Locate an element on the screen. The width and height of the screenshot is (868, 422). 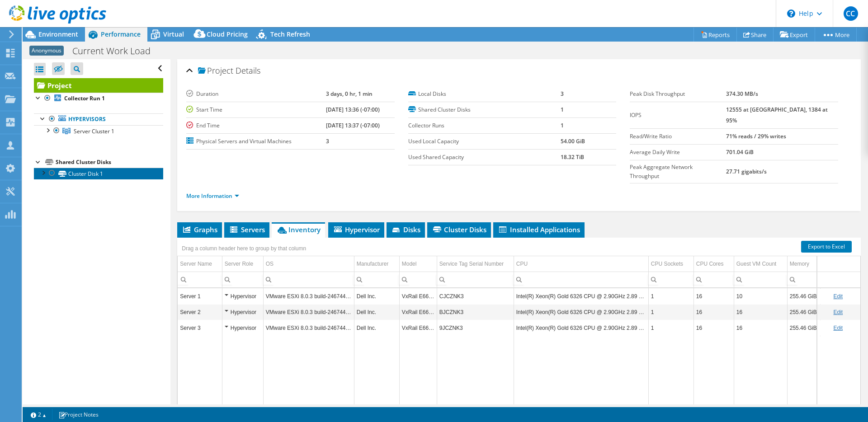
a: Server Cluster 1 is located at coordinates (99, 131).